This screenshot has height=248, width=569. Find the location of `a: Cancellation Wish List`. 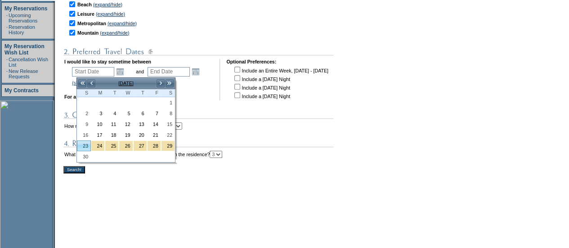

a: Cancellation Wish List is located at coordinates (28, 62).